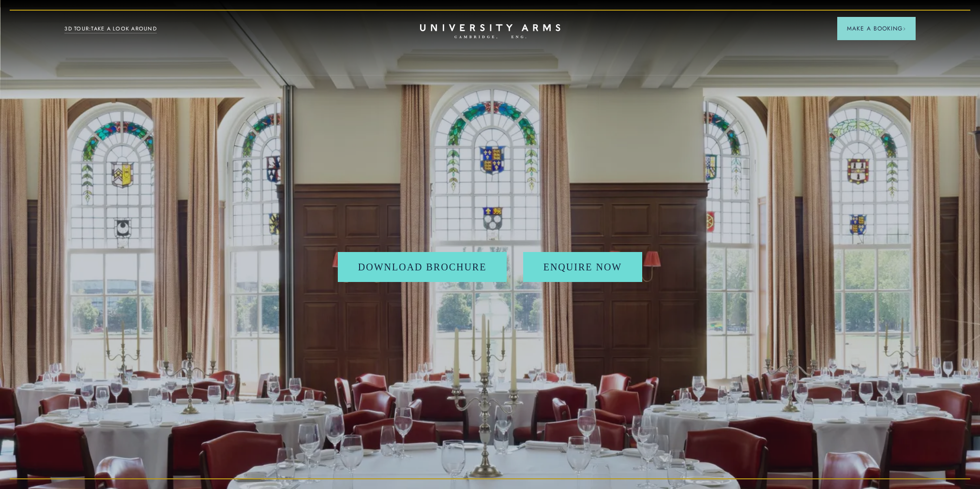  What do you see at coordinates (582, 268) in the screenshot?
I see `a: Enquire Now` at bounding box center [582, 268].